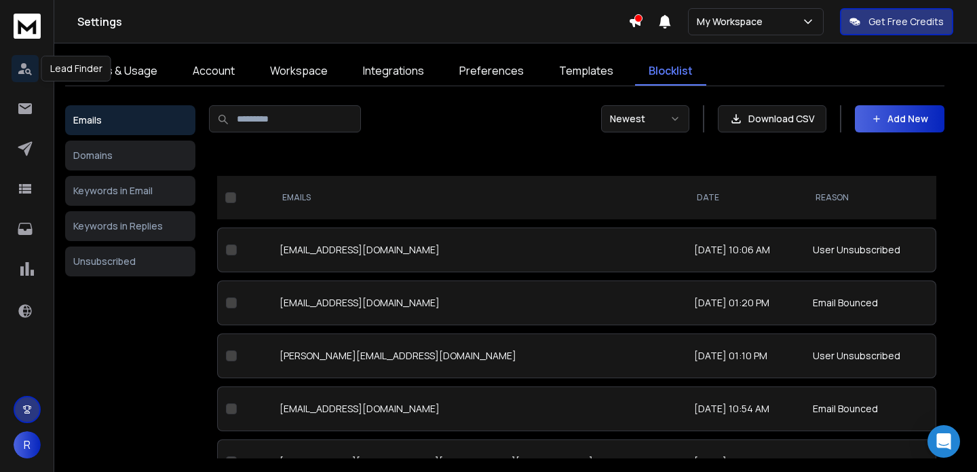 This screenshot has height=472, width=977. What do you see at coordinates (76, 69) in the screenshot?
I see `div: Lead Finder` at bounding box center [76, 69].